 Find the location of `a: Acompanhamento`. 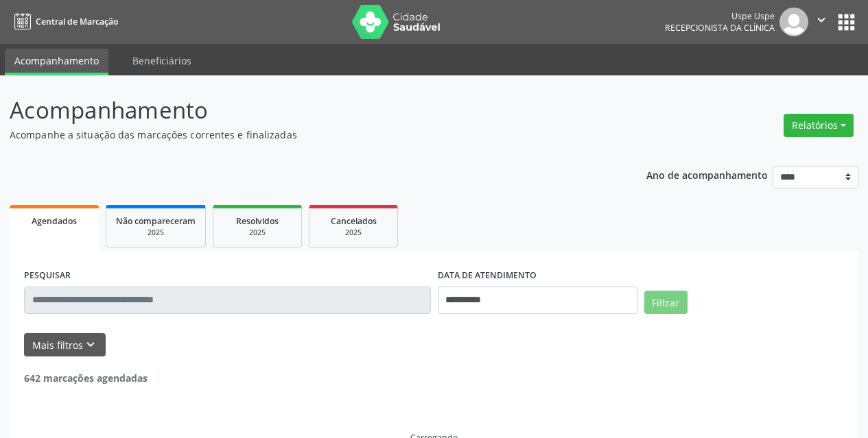

a: Acompanhamento is located at coordinates (56, 62).